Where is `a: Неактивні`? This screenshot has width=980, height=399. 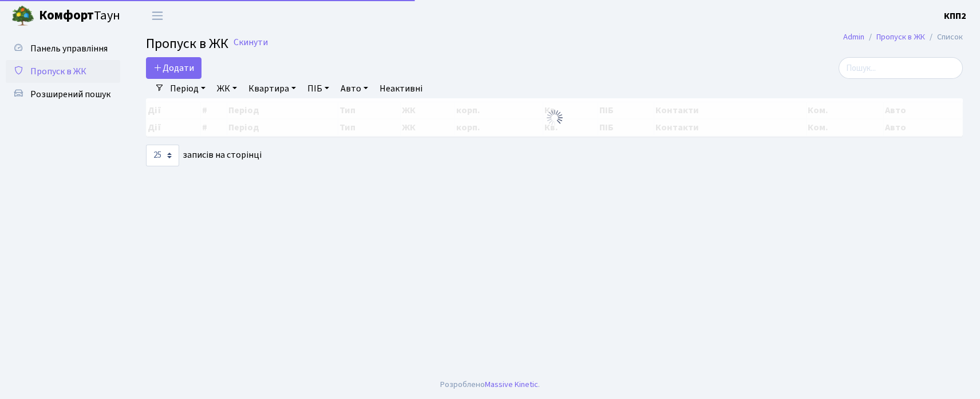 a: Неактивні is located at coordinates (401, 89).